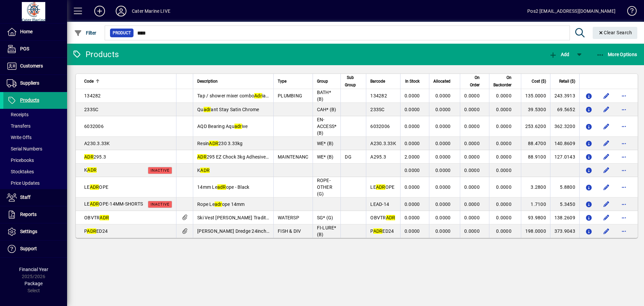 The height and width of the screenshot is (306, 644). I want to click on div: On Order, so click(475, 81).